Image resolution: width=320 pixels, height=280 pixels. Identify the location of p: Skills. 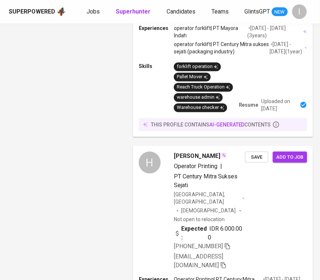
(157, 66).